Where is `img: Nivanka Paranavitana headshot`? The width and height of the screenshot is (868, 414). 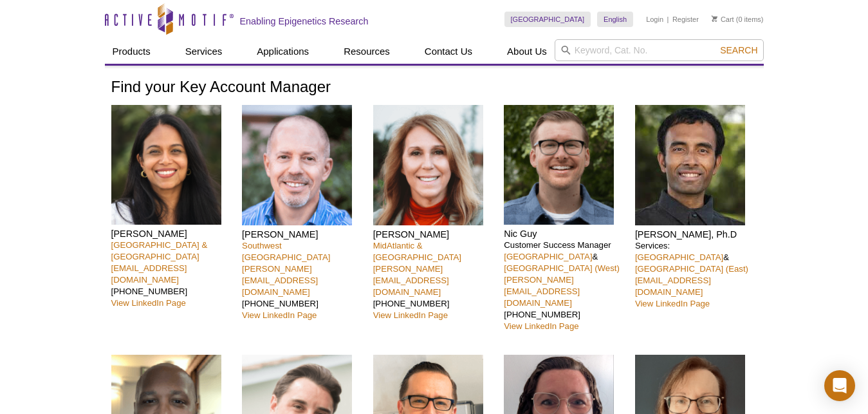 img: Nivanka Paranavitana headshot is located at coordinates (166, 165).